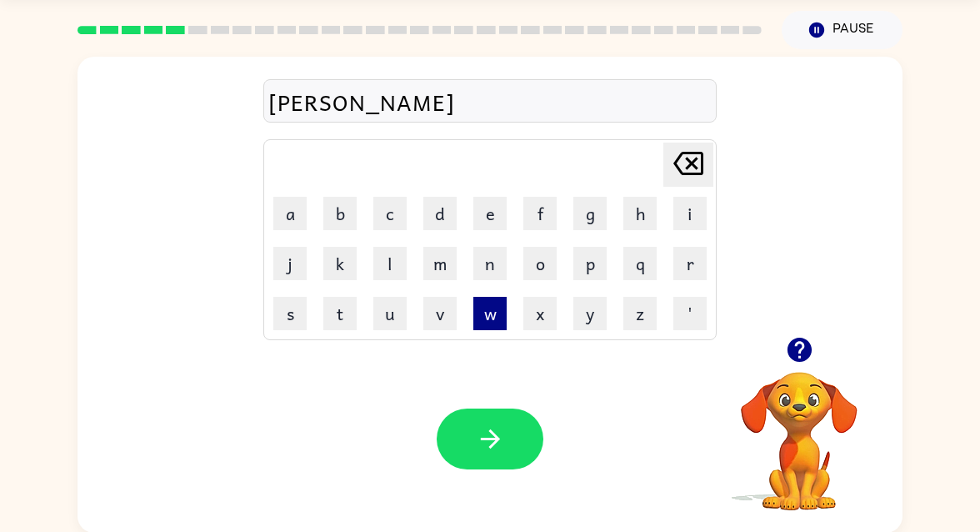 The width and height of the screenshot is (980, 532). What do you see at coordinates (440, 213) in the screenshot?
I see `button: d` at bounding box center [440, 213].